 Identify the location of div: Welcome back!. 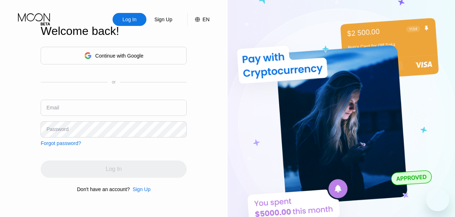
(114, 31).